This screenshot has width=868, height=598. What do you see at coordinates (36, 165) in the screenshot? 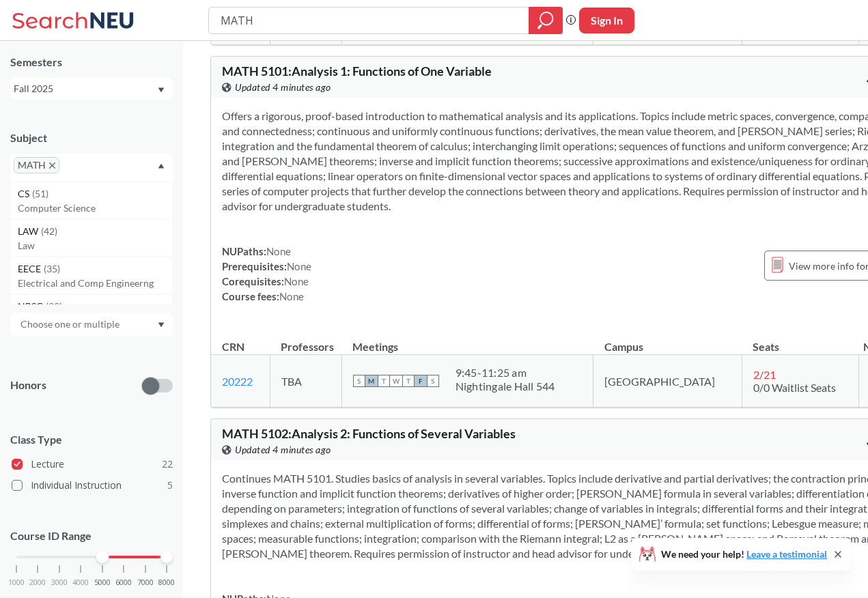
I see `span: MATHX to remove pill` at bounding box center [36, 165].